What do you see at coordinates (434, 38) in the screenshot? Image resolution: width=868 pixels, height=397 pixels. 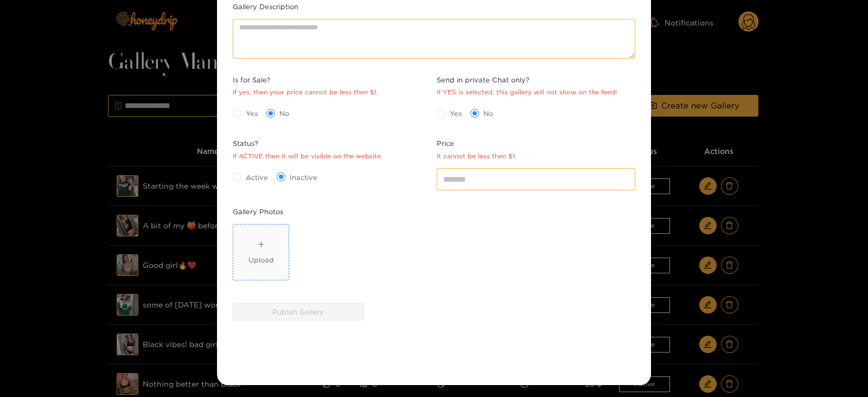 I see `textarea: Gallery Description` at bounding box center [434, 38].